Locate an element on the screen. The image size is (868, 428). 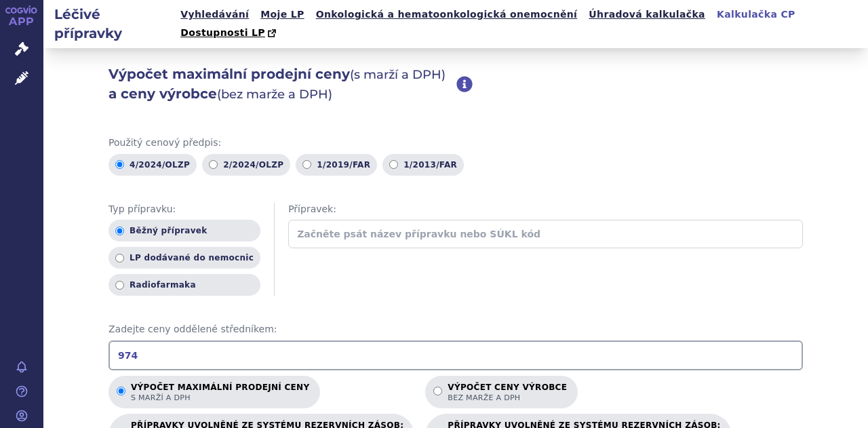
span: Typ přípravku: is located at coordinates (185, 209).